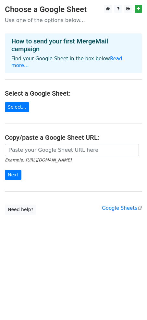  Describe the element at coordinates (73, 137) in the screenshot. I see `h4: Copy/paste a Google Sheet URL:` at that location.